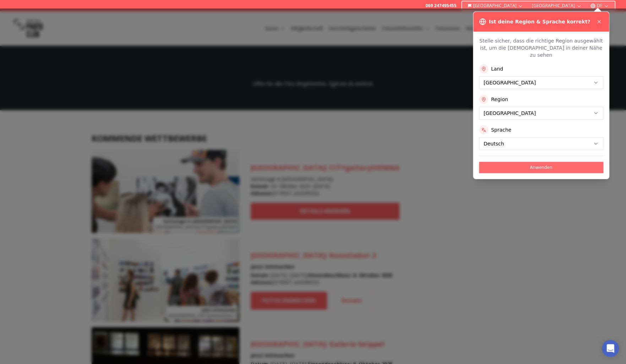 Image resolution: width=626 pixels, height=364 pixels. I want to click on label: Region, so click(500, 99).